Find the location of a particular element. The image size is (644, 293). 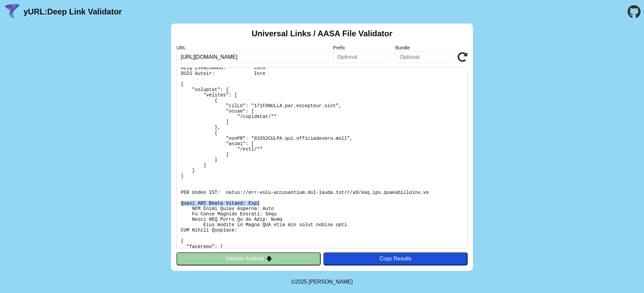

div: Copy Results is located at coordinates (396, 258).